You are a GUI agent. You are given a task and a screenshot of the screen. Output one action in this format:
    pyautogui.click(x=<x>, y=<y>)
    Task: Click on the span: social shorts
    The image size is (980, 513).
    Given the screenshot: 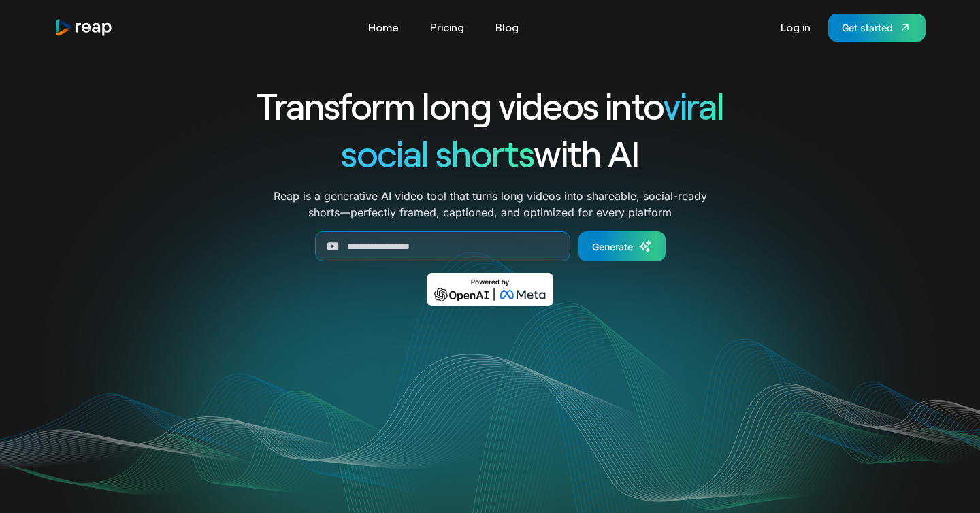 What is the action you would take?
    pyautogui.click(x=437, y=153)
    